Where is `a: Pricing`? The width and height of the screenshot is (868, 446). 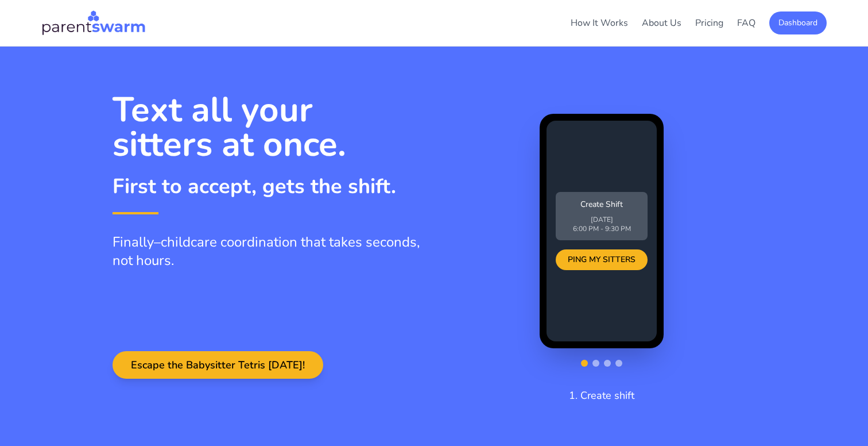
a: Pricing is located at coordinates (709, 23).